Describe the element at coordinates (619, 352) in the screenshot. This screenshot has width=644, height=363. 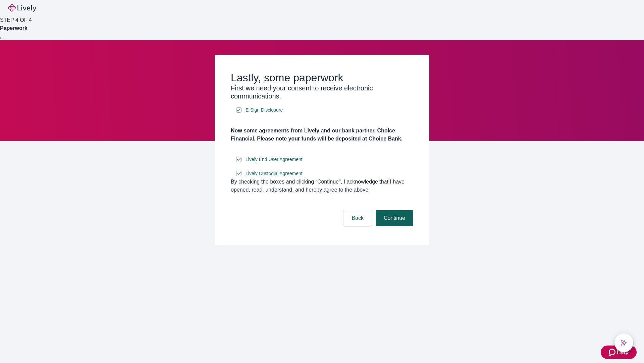
I see `button: Zendesk support iconHelp` at that location.